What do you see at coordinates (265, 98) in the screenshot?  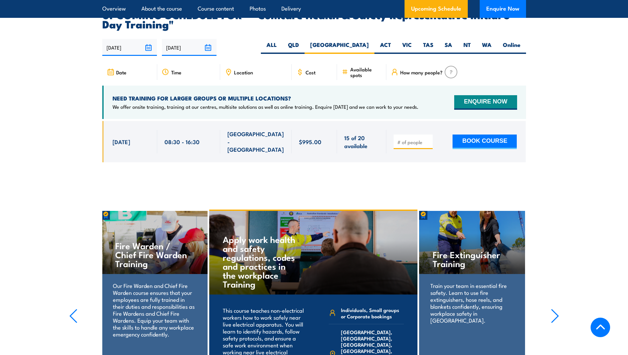 I see `h4: NEED TRAINING FOR LARGER GROUPS OR MULTIPLE LOCATIONS?` at bounding box center [265, 98].